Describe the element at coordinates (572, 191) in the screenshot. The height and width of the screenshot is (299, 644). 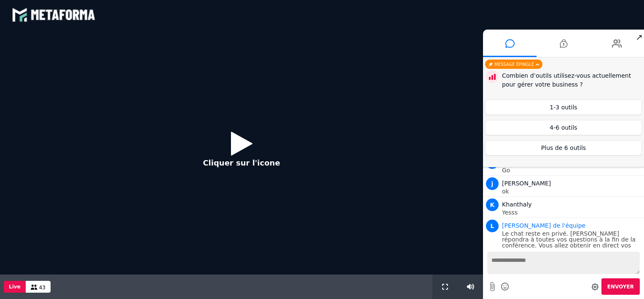
I see `p: ok` at that location.